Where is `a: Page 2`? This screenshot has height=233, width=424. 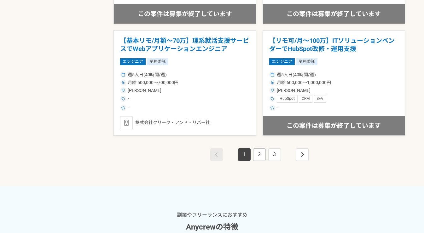 a: Page 2 is located at coordinates (259, 155).